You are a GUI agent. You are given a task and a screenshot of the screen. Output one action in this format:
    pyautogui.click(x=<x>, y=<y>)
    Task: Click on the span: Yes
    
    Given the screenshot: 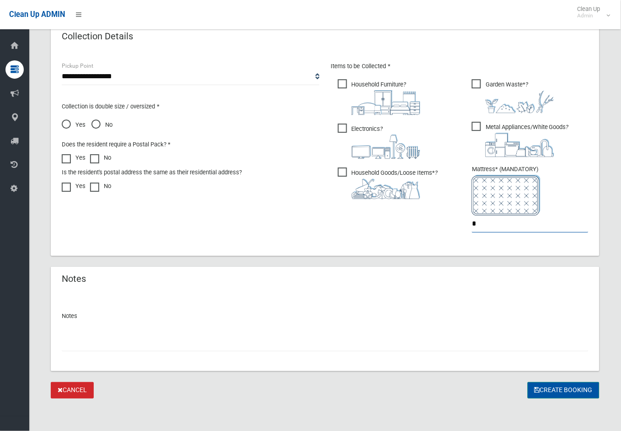 What is the action you would take?
    pyautogui.click(x=74, y=125)
    